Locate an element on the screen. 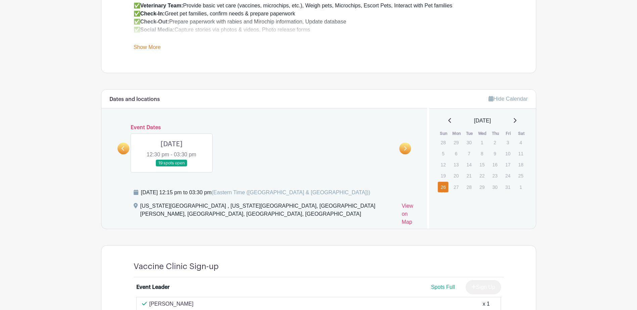  th: Fri is located at coordinates (508, 134).